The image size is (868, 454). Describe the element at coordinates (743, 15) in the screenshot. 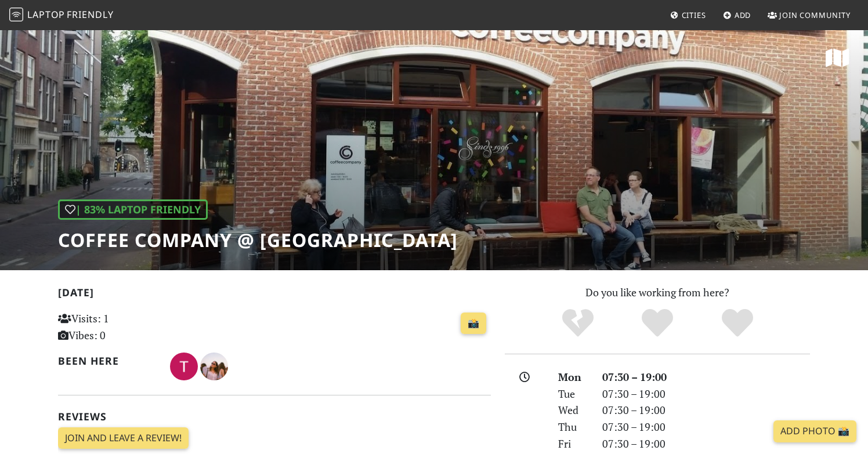

I see `span: Add` at that location.